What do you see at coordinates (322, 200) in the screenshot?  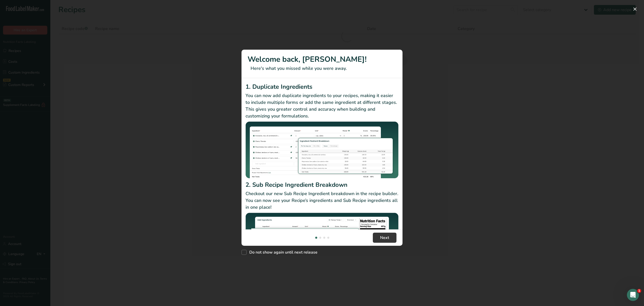 I see `p: Checkout our new Sub Recipe Ingredient breakdown in the recipe builder. You can now see your Reci...` at bounding box center [322, 200].